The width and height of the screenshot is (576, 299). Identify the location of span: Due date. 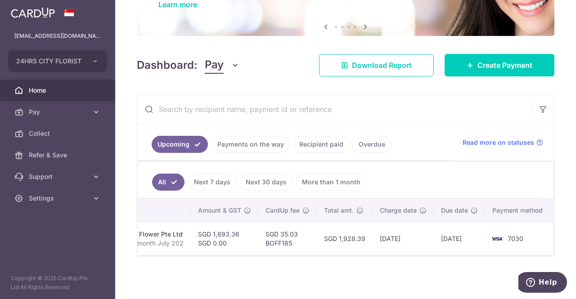
(455, 211).